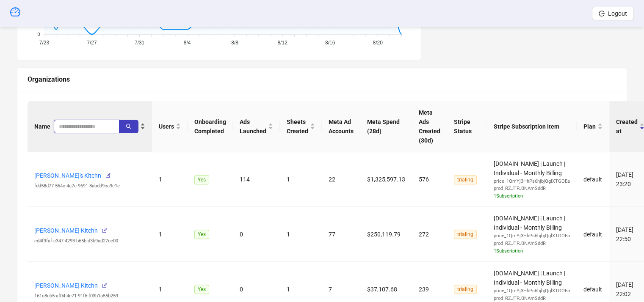  Describe the element at coordinates (602, 14) in the screenshot. I see `span: logout` at that location.